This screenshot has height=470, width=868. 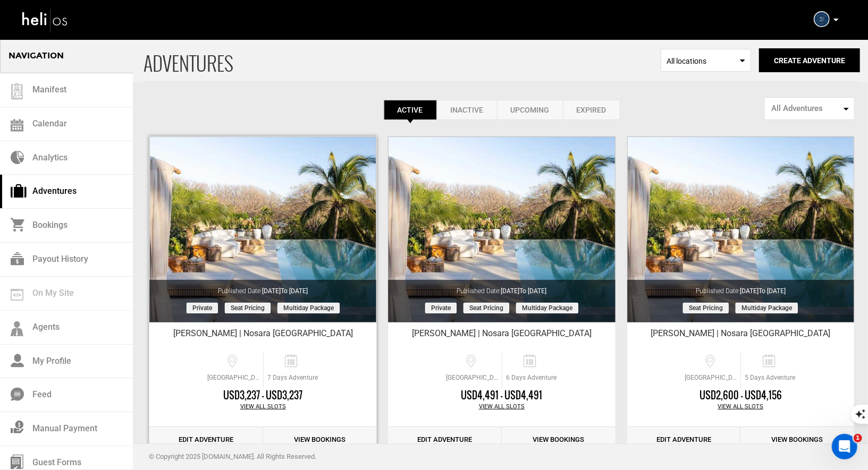 What do you see at coordinates (741, 395) in the screenshot?
I see `div: USD2,600 - USD4,156` at bounding box center [741, 395].